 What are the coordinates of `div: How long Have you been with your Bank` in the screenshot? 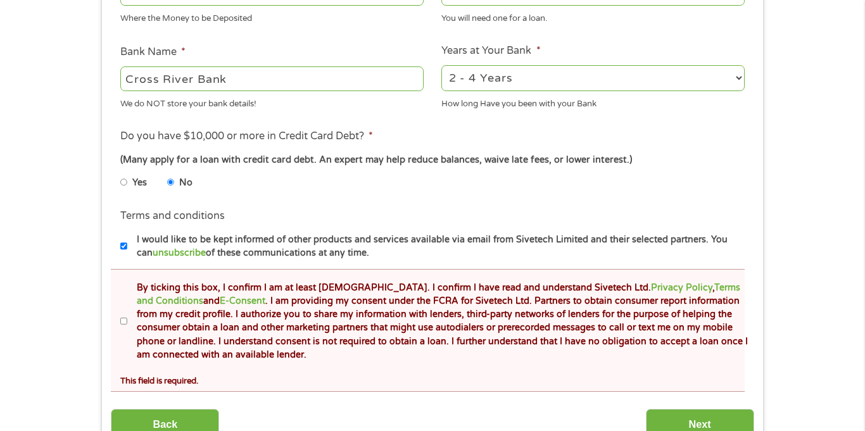 It's located at (592, 101).